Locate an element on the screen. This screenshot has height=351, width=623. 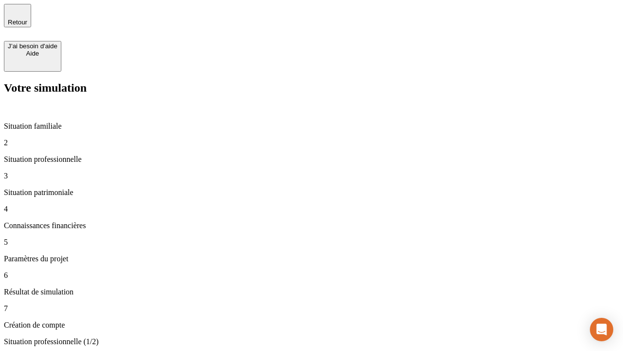
p: Paramètres du projet is located at coordinates (312, 259).